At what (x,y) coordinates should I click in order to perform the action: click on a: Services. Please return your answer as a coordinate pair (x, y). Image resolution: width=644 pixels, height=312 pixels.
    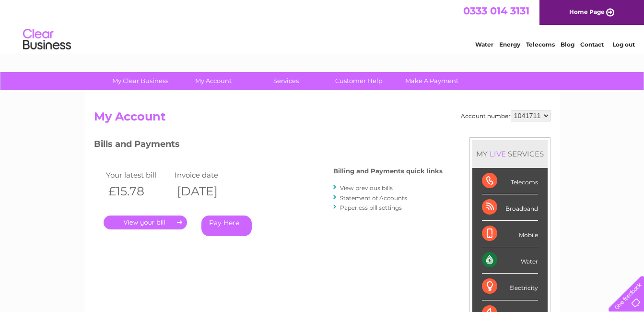
    Looking at the image, I should click on (286, 80).